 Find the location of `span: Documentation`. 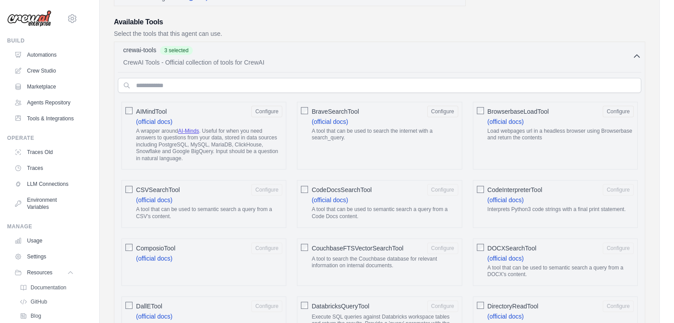

span: Documentation is located at coordinates (48, 288).